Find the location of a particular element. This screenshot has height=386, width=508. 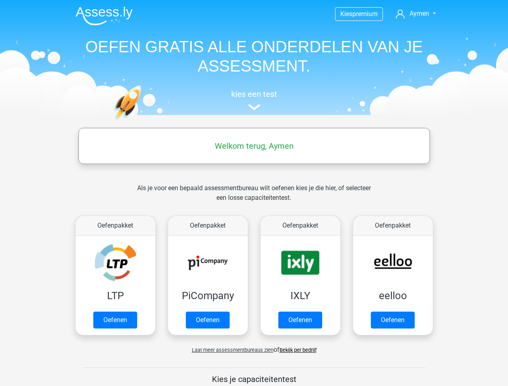

h5: Welkom terug, Aymen is located at coordinates (254, 146).